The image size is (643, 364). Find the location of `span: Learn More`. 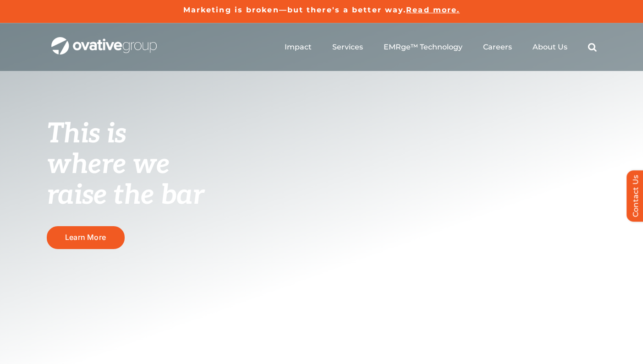

span: Learn More is located at coordinates (85, 237).